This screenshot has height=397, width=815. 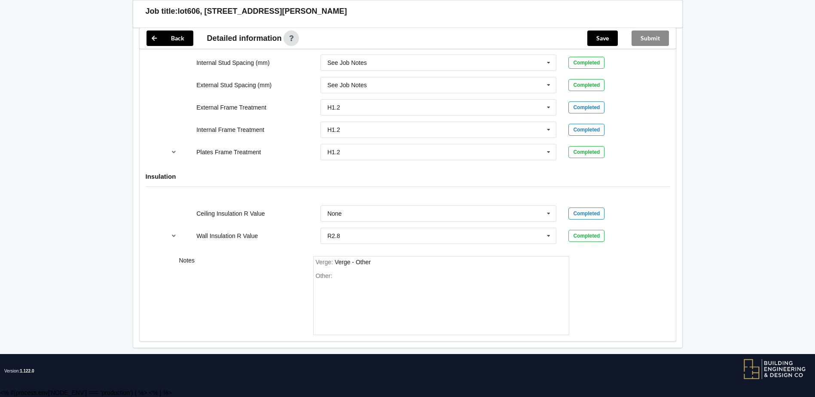 I want to click on label: Internal Stud Spacing (mm), so click(x=233, y=63).